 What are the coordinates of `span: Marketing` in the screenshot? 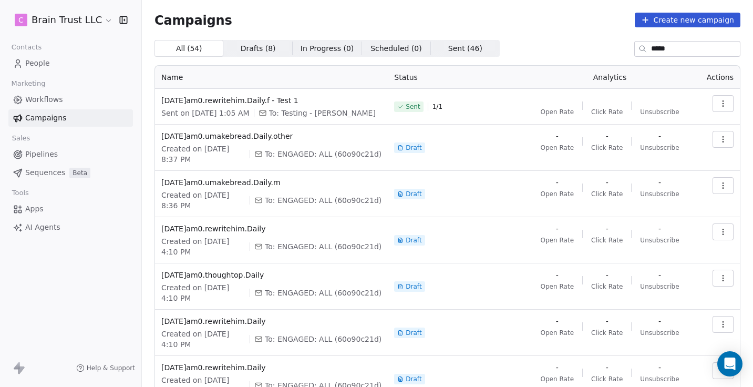 It's located at (28, 84).